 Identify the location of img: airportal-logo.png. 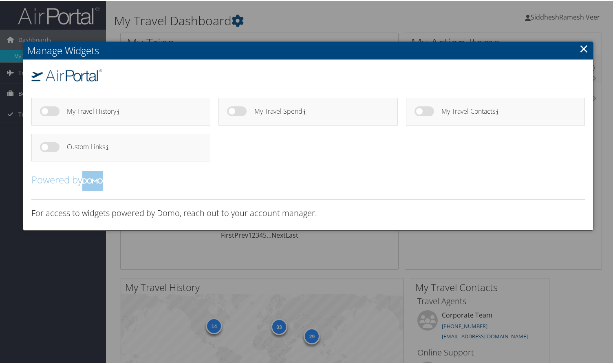
(67, 74).